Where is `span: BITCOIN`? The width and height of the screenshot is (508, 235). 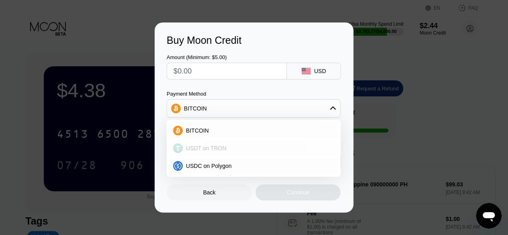
span: BITCOIN is located at coordinates (197, 130).